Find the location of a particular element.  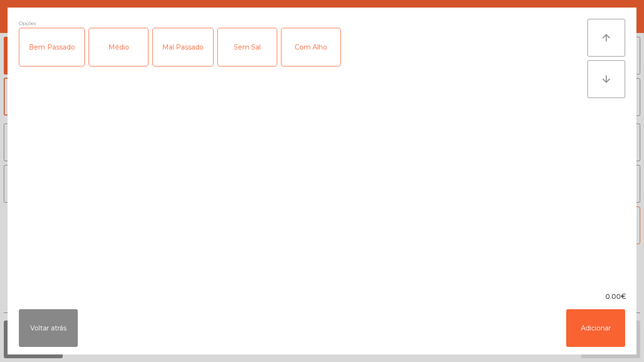

div: Bem Passado is located at coordinates (52, 47).